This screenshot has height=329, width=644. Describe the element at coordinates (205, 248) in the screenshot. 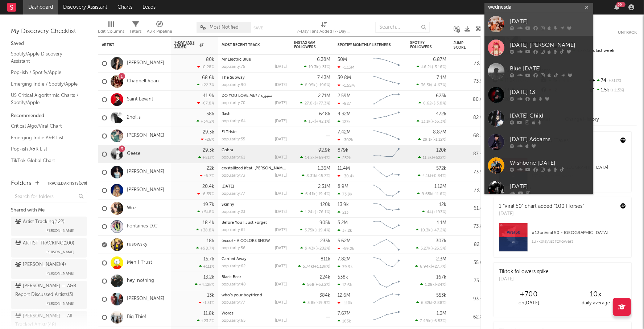

I see `div: +98.7 %` at that location.